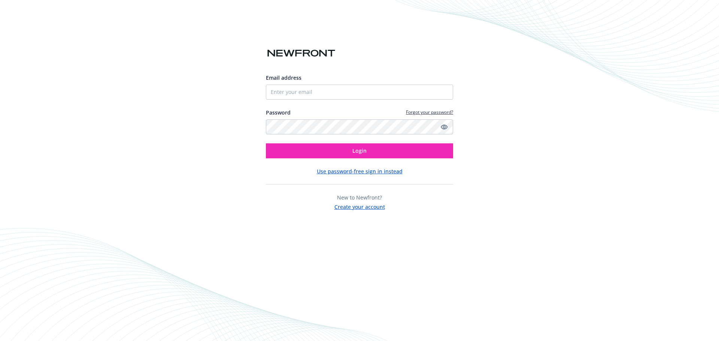 The image size is (719, 341). I want to click on span: New to Newfront?, so click(360, 197).